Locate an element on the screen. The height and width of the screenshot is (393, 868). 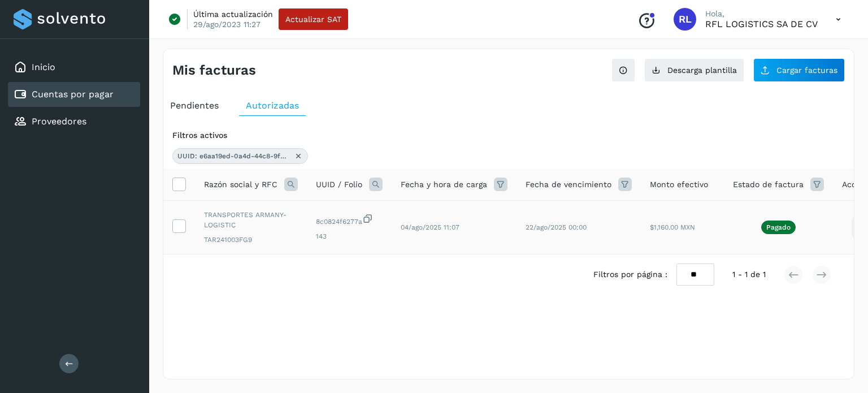
span: Cargar facturas is located at coordinates (807, 70).